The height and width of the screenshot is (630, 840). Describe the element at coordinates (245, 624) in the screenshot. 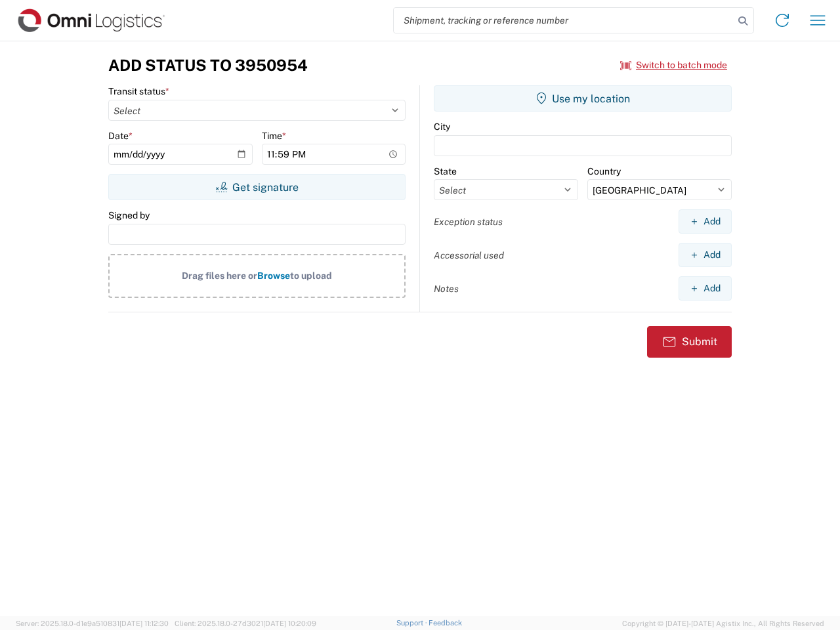

I see `span: Client: 2025.18.0-27d3021` at that location.